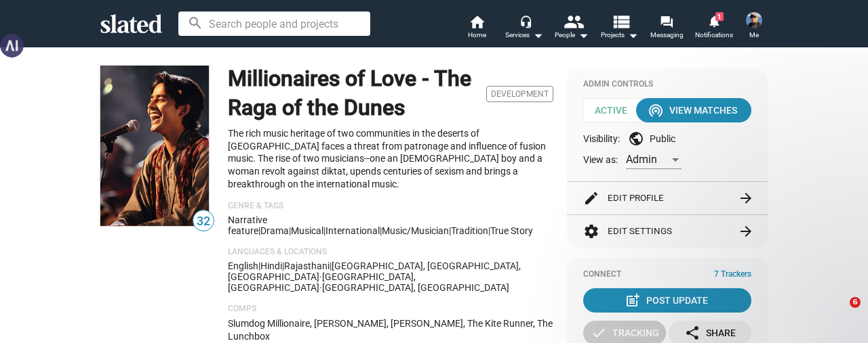 Image resolution: width=868 pixels, height=343 pixels. Describe the element at coordinates (667, 275) in the screenshot. I see `div: Connect` at that location.